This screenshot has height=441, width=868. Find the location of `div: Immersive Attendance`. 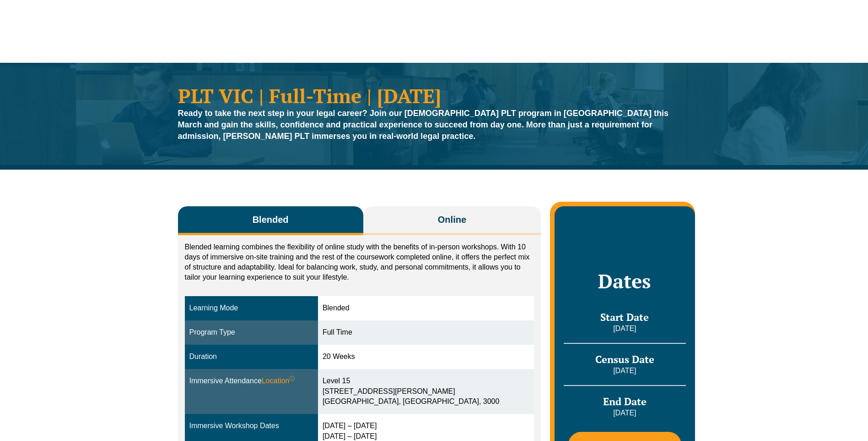

div: Immersive Attendance is located at coordinates (251, 381).